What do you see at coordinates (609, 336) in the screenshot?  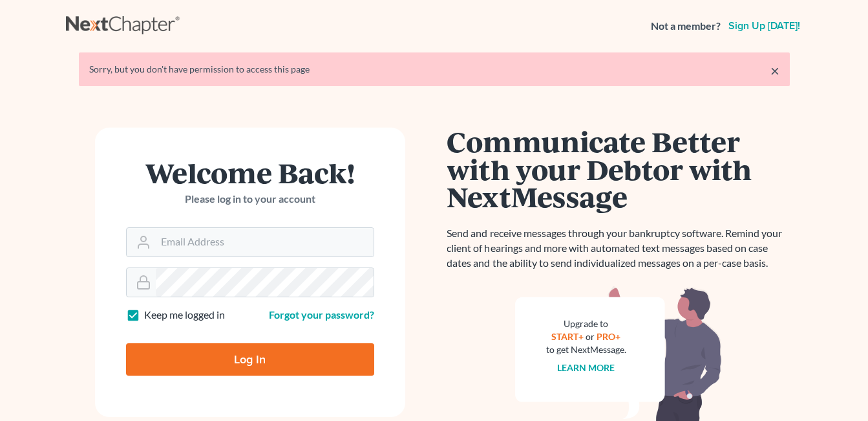 I see `a: PRO+` at bounding box center [609, 336].